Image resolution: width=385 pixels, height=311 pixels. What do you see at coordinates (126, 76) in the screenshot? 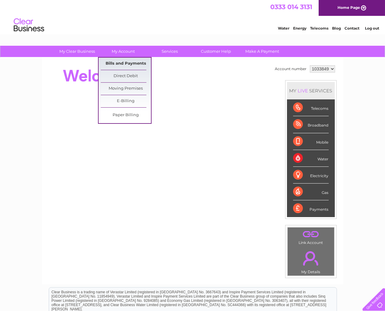
I see `a: Direct Debit` at bounding box center [126, 76].